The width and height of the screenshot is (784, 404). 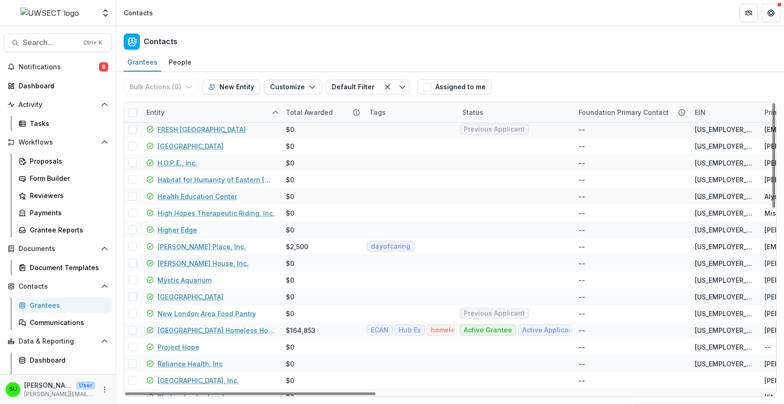 What do you see at coordinates (391, 246) in the screenshot?
I see `span: dayofcaring` at bounding box center [391, 246].